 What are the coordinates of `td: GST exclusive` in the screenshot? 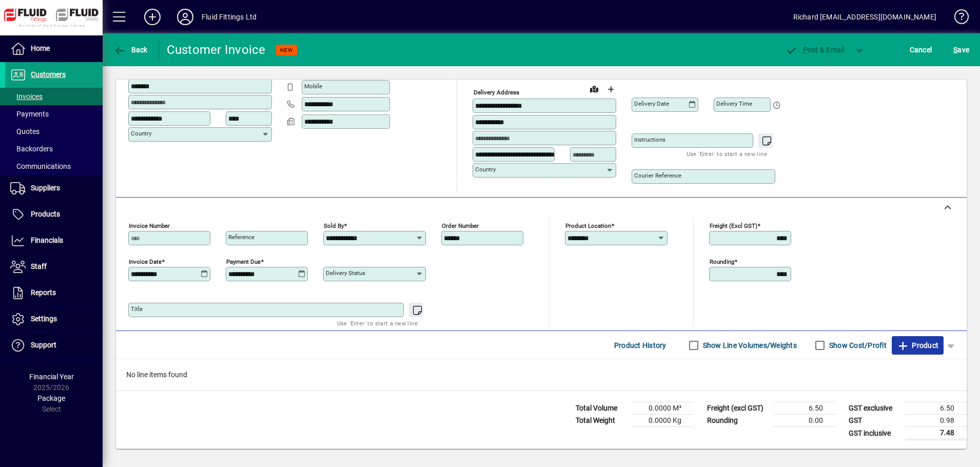 It's located at (874, 408).